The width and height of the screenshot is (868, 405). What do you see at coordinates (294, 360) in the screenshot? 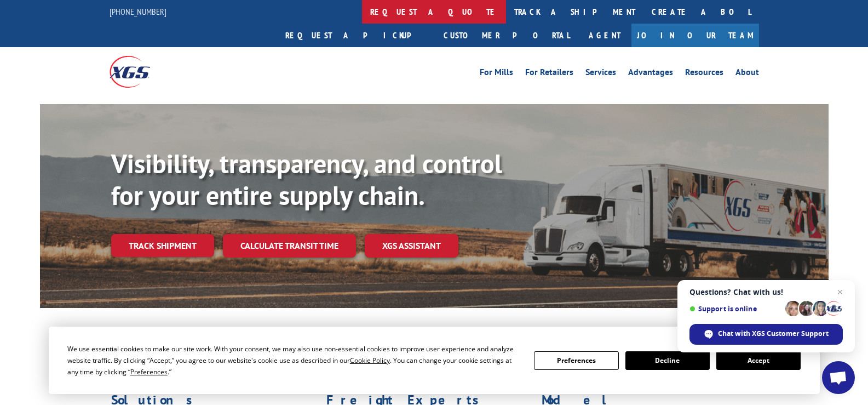
I see `div: We use essential cookies to make our site work. With your consent, we may also use non-essential ...` at bounding box center [294, 360].